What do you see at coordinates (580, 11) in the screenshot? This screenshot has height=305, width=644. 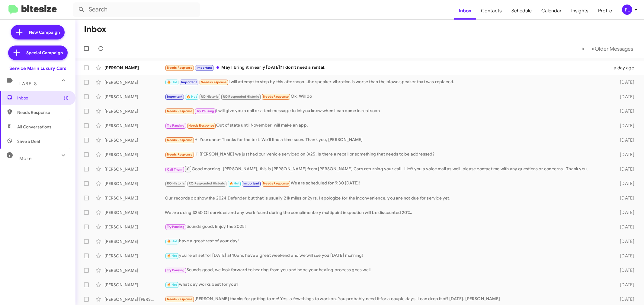 I see `a: Insights` at bounding box center [580, 11].